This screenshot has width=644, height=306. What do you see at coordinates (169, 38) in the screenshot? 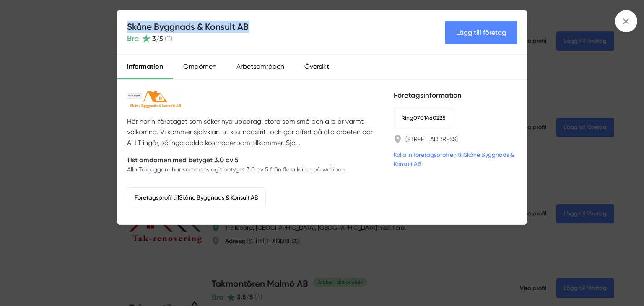
I see `span: ( 11 )` at bounding box center [169, 38].